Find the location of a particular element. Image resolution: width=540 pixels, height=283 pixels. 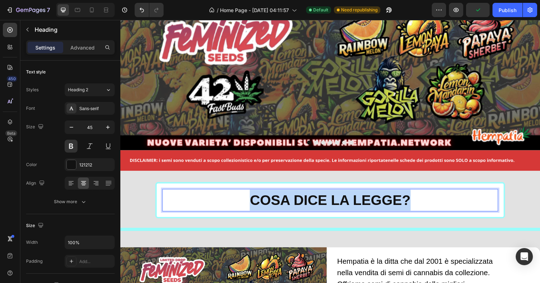

div: Open Intercom Messenger is located at coordinates (524, 257).